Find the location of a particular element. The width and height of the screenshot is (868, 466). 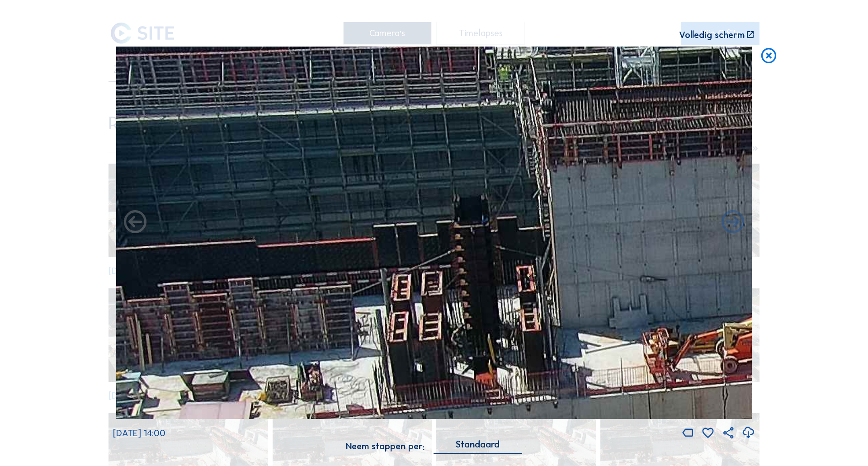

div: Neem stappen per: is located at coordinates (385, 446).